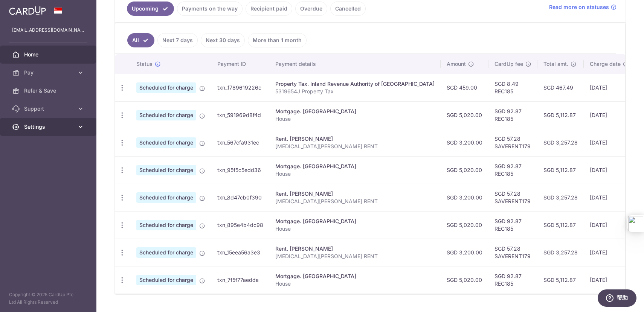 This screenshot has width=644, height=312. Describe the element at coordinates (240, 197) in the screenshot. I see `td: txn_8d47cb0f390` at that location.